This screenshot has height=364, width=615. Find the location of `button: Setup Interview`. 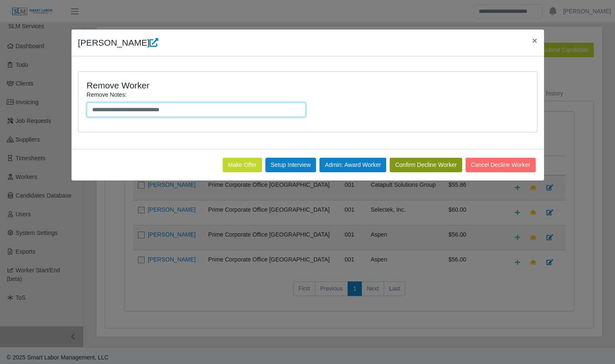

button: Setup Interview is located at coordinates (290, 165).